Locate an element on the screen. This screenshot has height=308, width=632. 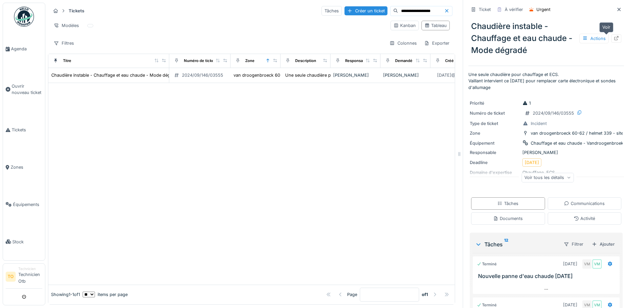
div: Filtrer is located at coordinates (573, 244).